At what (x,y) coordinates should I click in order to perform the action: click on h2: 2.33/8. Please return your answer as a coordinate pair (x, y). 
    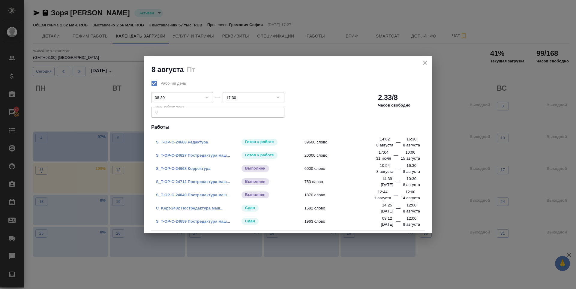
    Looking at the image, I should click on (388, 98).